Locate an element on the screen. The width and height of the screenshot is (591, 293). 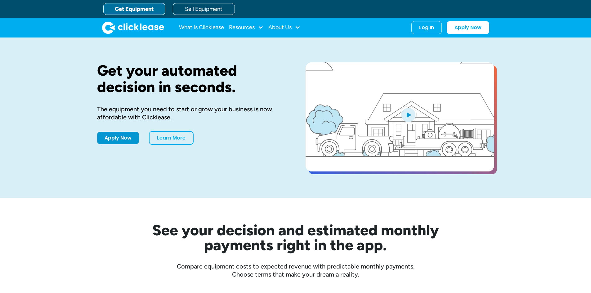
div: Resources is located at coordinates (246, 28).